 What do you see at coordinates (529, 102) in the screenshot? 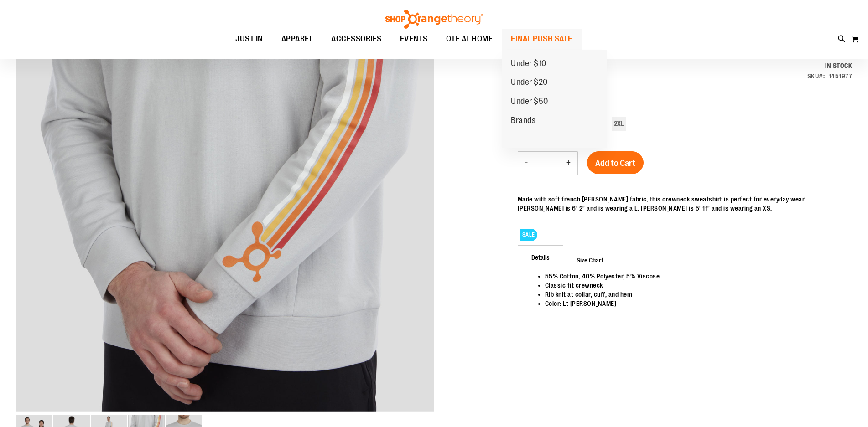
I see `span: Under $50` at bounding box center [529, 102].